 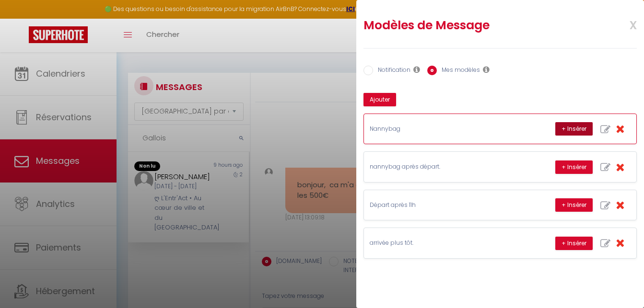 What do you see at coordinates (622, 24) in the screenshot?
I see `span: x` at bounding box center [622, 24].